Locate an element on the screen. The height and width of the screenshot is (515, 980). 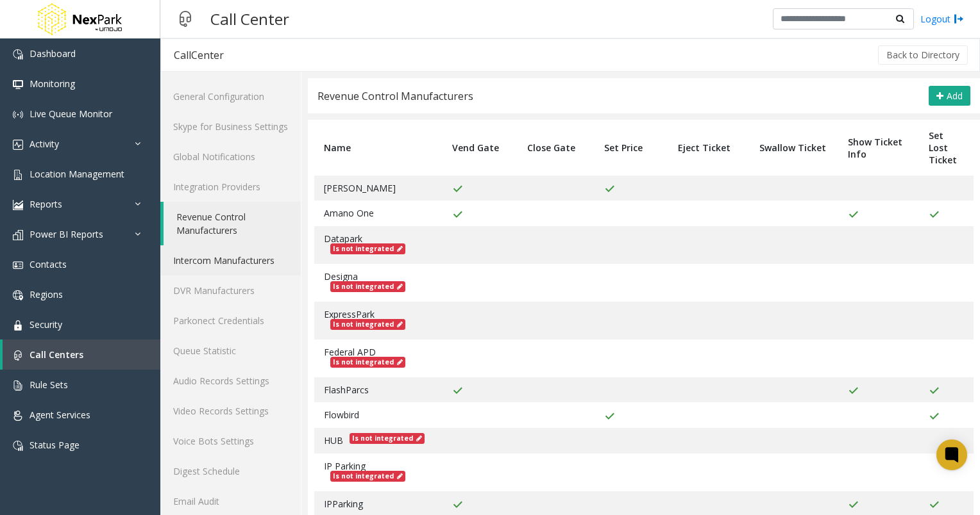
a: Queue Statistic is located at coordinates (231, 350).